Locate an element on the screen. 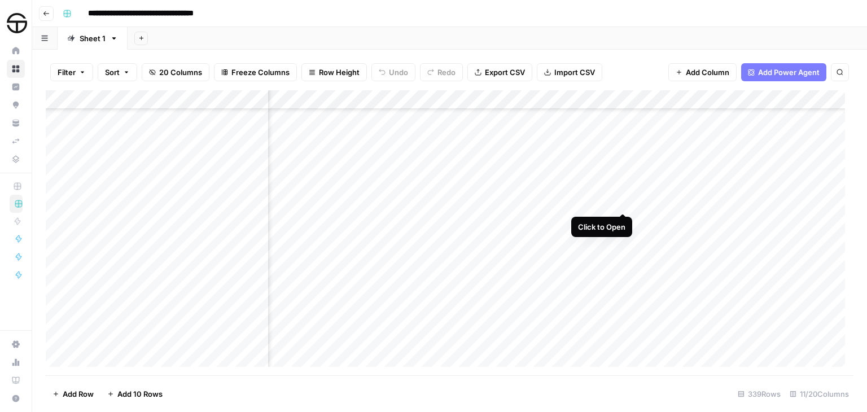 This screenshot has height=412, width=867. span: Redo is located at coordinates (447, 72).